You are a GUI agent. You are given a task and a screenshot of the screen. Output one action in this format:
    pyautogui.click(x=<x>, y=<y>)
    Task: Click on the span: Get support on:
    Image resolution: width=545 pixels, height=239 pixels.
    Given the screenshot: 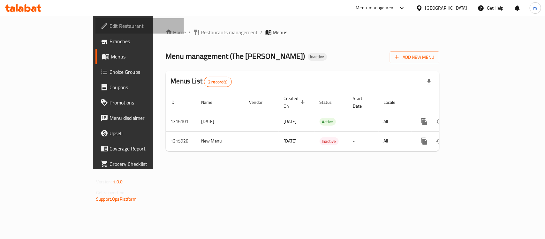 What is the action you would take?
    pyautogui.click(x=111, y=193)
    